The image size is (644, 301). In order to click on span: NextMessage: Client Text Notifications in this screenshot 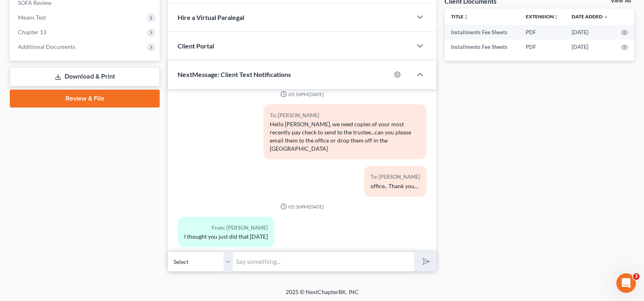, I will do `click(234, 74)`.